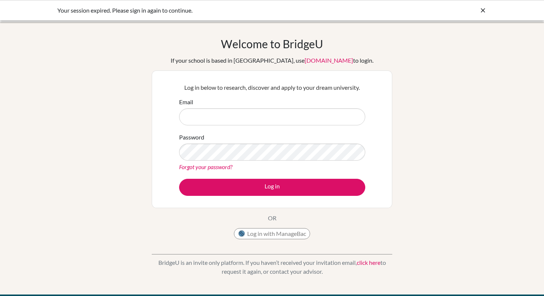 This screenshot has width=544, height=296. Describe the element at coordinates (272, 233) in the screenshot. I see `button: Log in with ManageBac` at that location.